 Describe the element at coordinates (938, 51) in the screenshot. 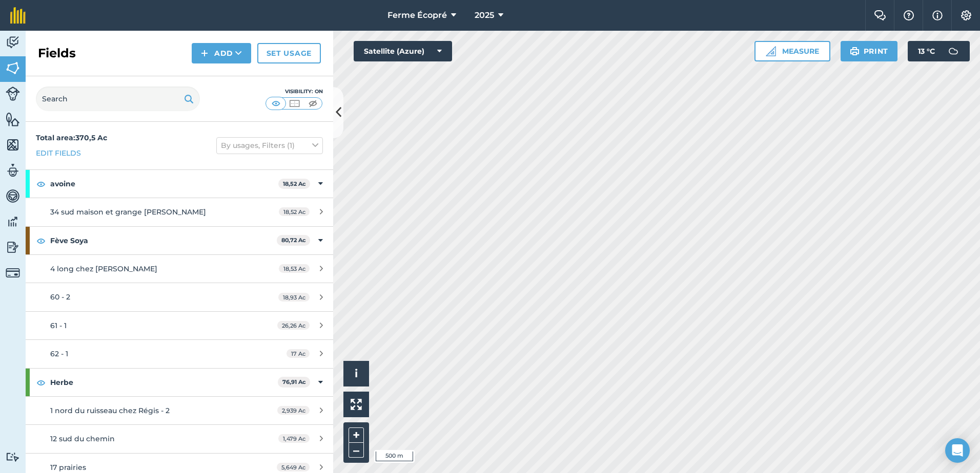

I see `button: 13 °C` at that location.